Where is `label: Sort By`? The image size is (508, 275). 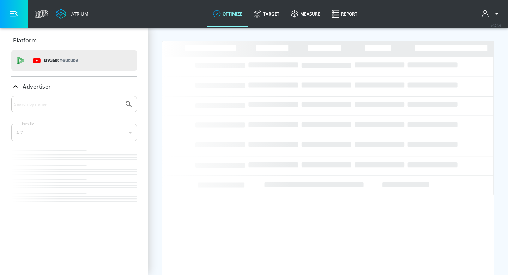 label: Sort By is located at coordinates (28, 123).